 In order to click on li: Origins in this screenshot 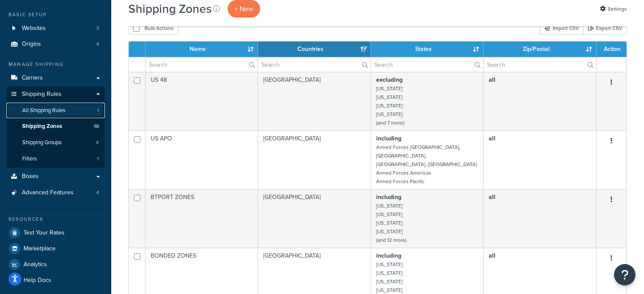, I will do `click(55, 44)`.